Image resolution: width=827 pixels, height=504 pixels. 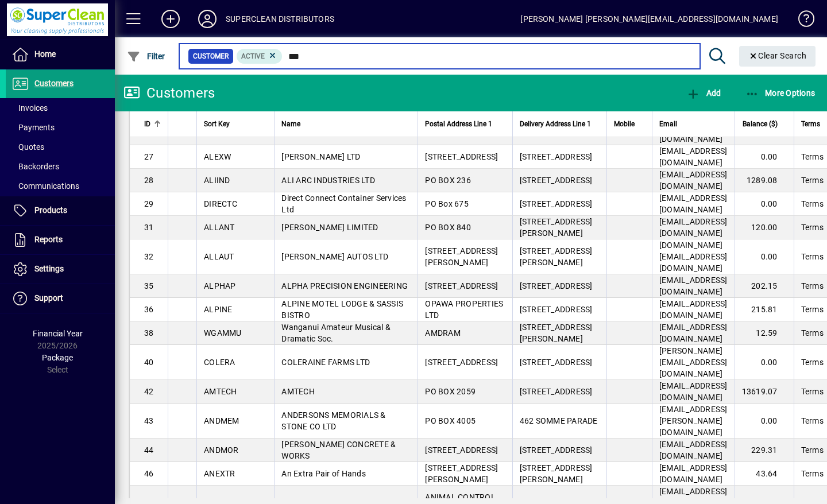 I want to click on td: 13619.07, so click(x=764, y=391).